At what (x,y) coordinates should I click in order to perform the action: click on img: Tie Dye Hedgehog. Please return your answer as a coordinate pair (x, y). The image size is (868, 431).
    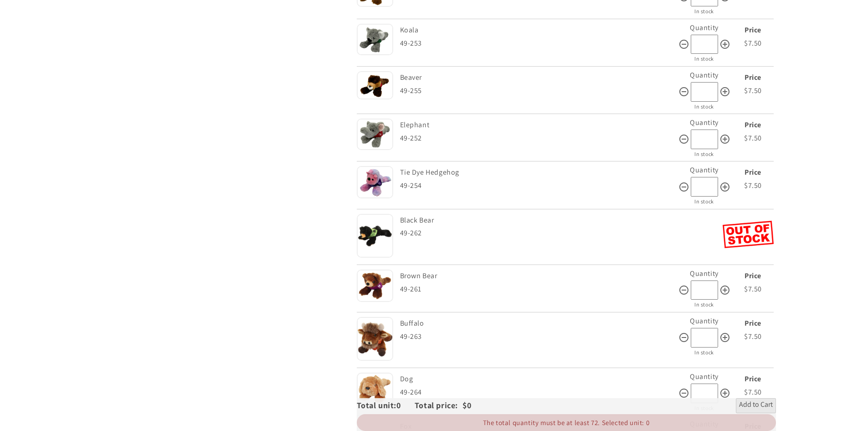
    Looking at the image, I should click on (375, 182).